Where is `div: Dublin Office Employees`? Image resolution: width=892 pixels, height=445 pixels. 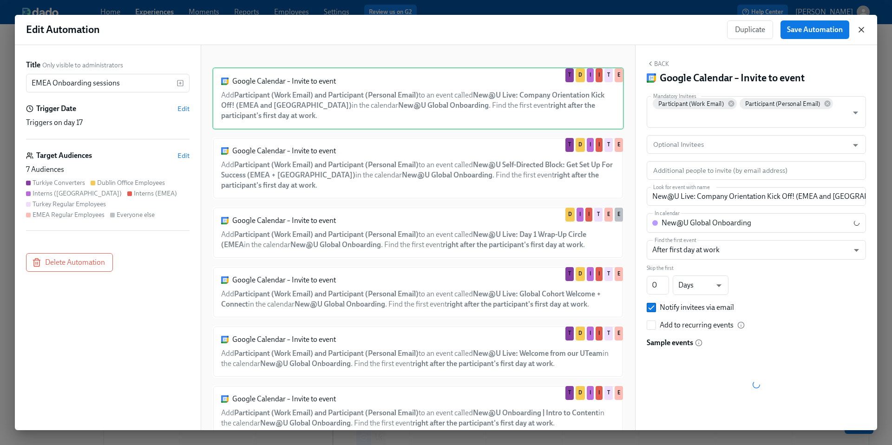 div: Dublin Office Employees is located at coordinates (131, 183).